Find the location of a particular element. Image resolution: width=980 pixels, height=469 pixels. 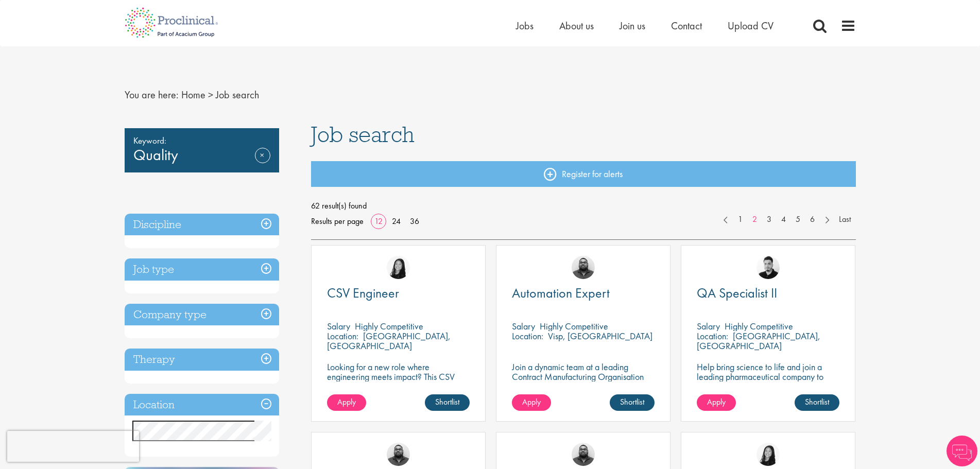

span: Join us is located at coordinates (633, 26).